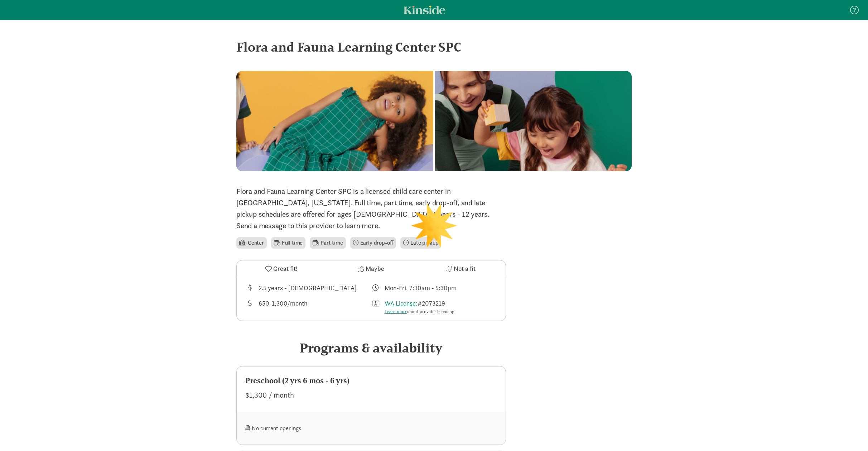  What do you see at coordinates (434, 288) in the screenshot?
I see `div: Class schedule` at bounding box center [434, 288].